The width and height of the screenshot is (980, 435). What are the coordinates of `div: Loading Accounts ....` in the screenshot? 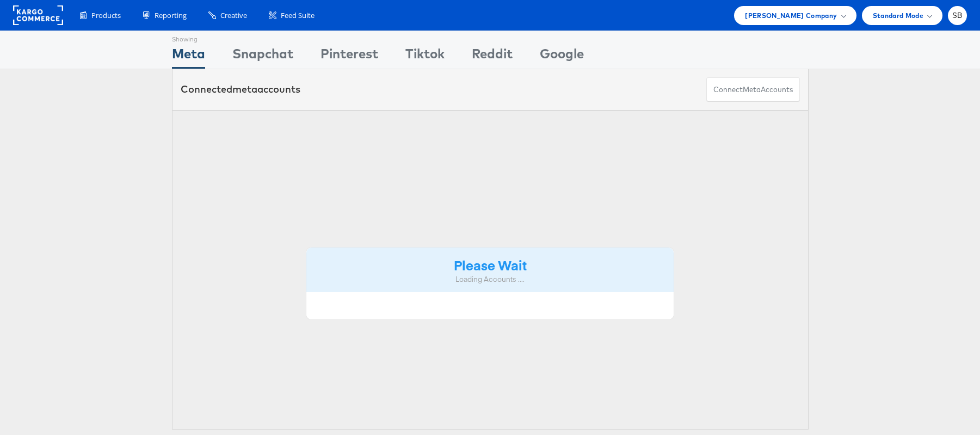 It's located at (490, 279).